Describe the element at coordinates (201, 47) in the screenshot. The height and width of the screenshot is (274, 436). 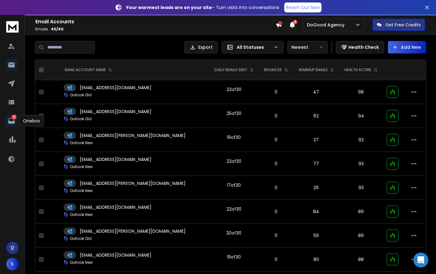
I see `button: Export` at that location.